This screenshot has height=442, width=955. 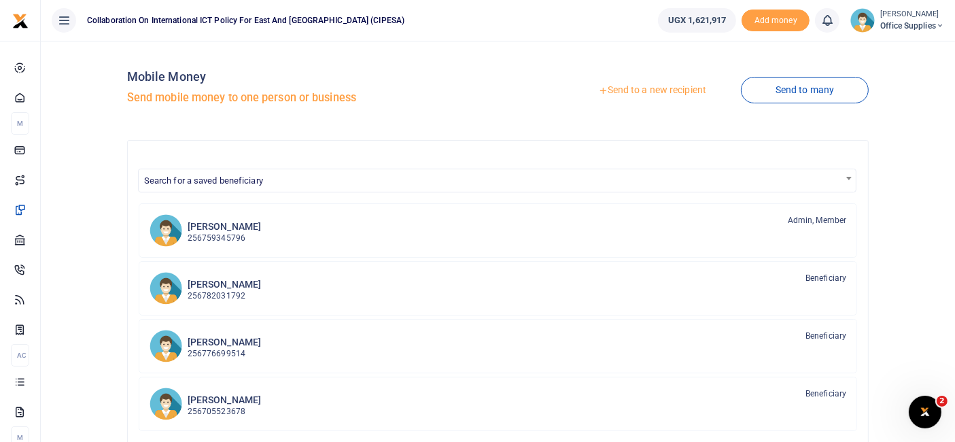 What do you see at coordinates (697, 20) in the screenshot?
I see `span: UGX 1,621,917` at bounding box center [697, 20].